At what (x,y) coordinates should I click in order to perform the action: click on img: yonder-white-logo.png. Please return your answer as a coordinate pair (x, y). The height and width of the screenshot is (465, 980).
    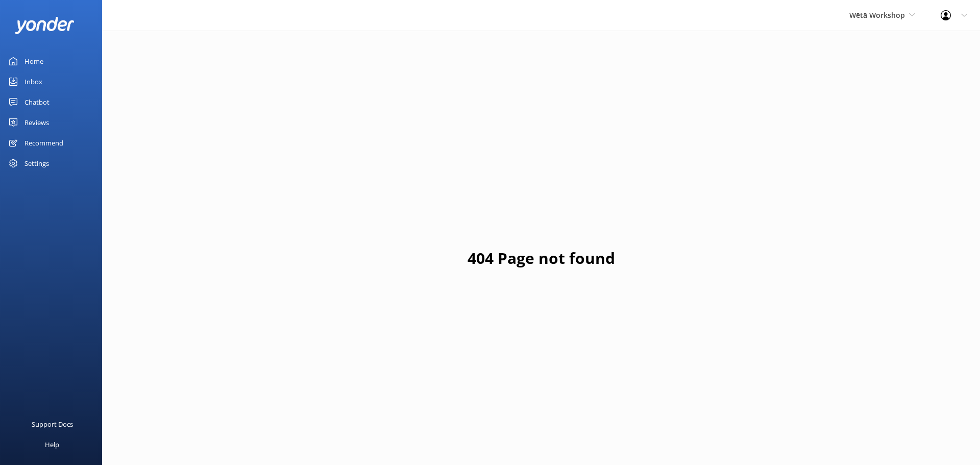
    Looking at the image, I should click on (45, 25).